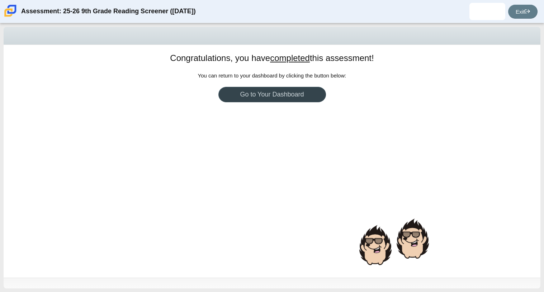  Describe the element at coordinates (488, 11) in the screenshot. I see `img: david.ahuatzi.xdQfdX` at that location.